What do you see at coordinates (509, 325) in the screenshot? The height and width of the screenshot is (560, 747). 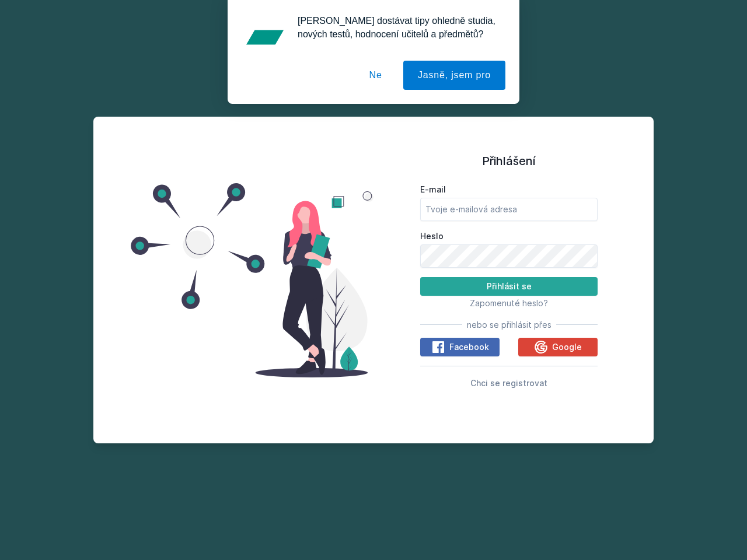 I see `span: nebo se přihlásit přes` at bounding box center [509, 325].